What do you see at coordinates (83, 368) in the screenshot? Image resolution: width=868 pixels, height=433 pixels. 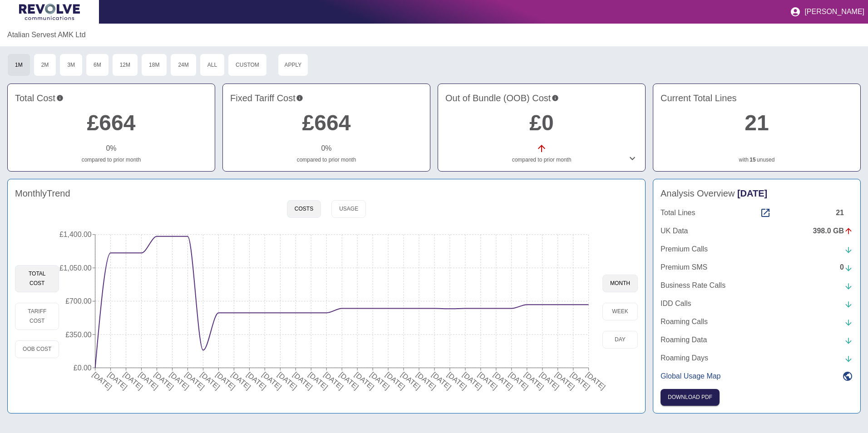 I see `tspan: £0.00` at bounding box center [83, 368].